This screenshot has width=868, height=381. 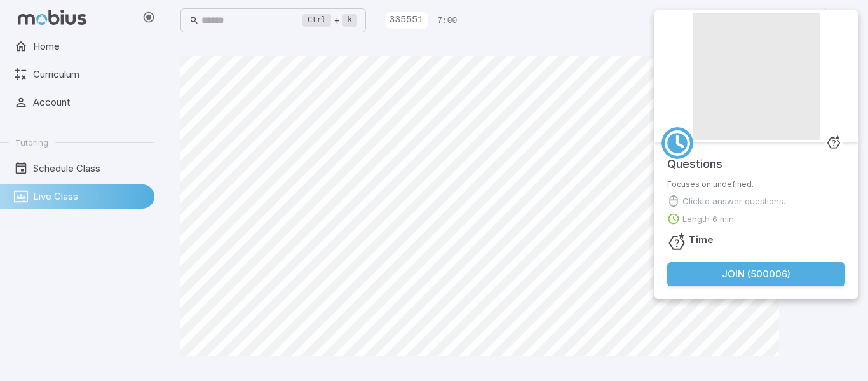 I want to click on p: Focuses on undefined., so click(x=755, y=185).